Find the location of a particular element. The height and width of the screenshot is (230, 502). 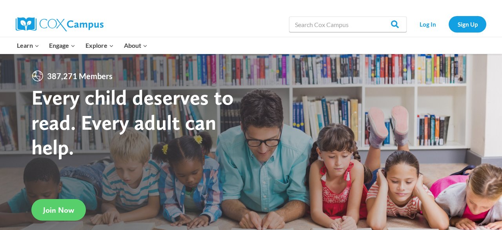

a: Sign Up is located at coordinates (467, 24).